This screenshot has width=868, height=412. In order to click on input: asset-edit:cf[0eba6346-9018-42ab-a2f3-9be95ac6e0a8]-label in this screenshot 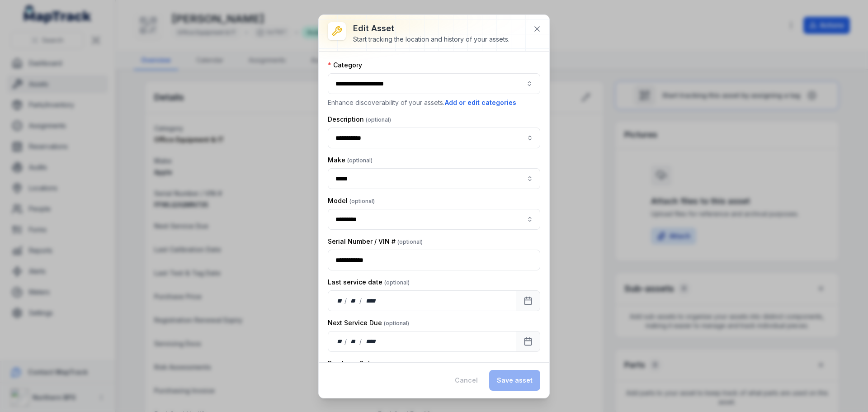, I will do `click(434, 219)`.